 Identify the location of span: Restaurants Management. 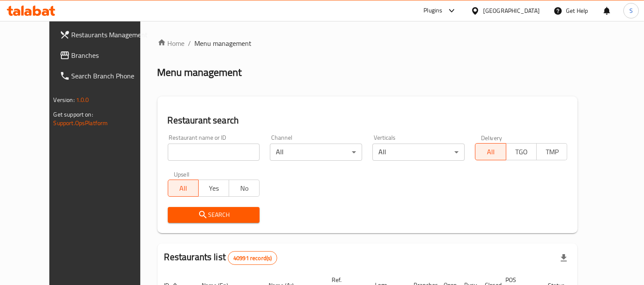
(111, 35).